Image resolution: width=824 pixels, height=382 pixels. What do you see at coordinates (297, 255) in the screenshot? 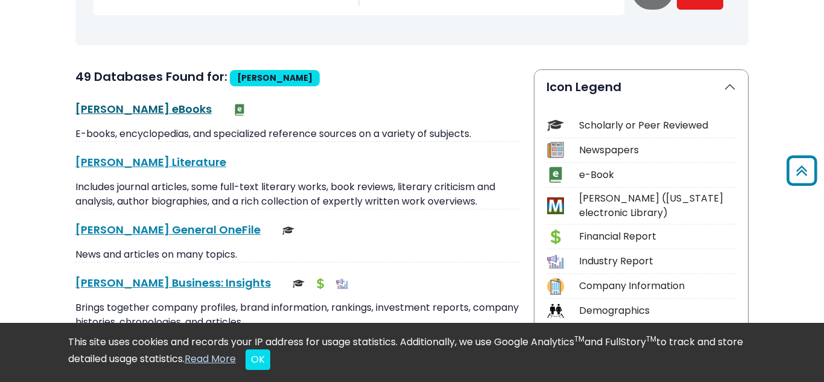
I see `p: News and articles on many topics.` at bounding box center [297, 255].